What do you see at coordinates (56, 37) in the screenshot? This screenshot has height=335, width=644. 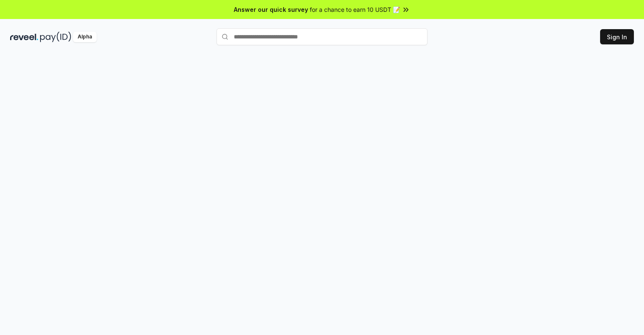 I see `img: pay_id` at bounding box center [56, 37].